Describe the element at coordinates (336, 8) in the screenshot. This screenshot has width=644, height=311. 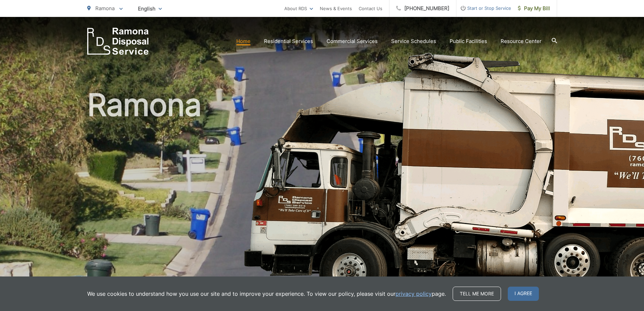
I see `a: News & Events` at that location.